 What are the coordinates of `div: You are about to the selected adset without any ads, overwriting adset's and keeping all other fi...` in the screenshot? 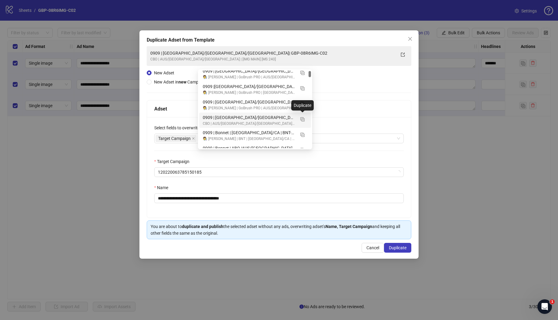 It's located at (279, 230).